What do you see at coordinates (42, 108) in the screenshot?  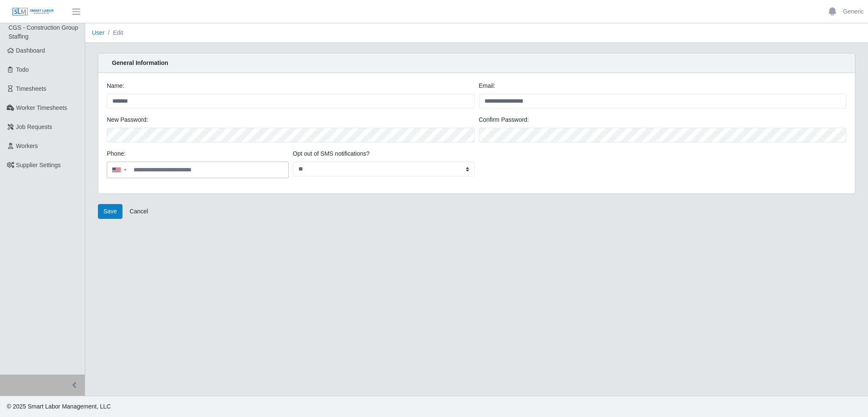 I see `span: Worker Timesheets` at bounding box center [42, 108].